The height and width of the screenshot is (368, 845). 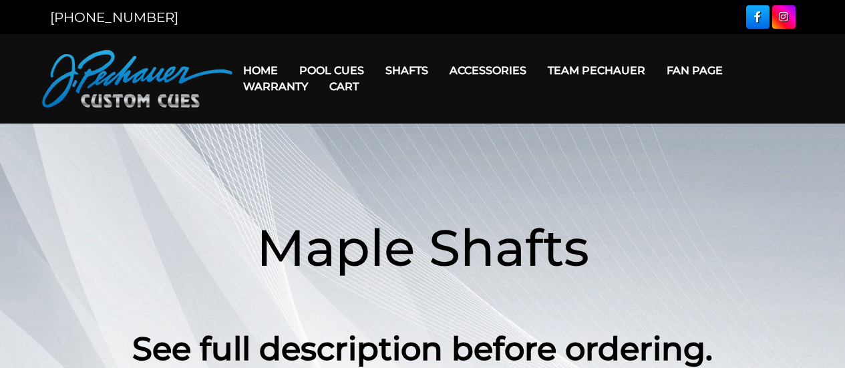 I want to click on span: Maple Shafts, so click(x=423, y=247).